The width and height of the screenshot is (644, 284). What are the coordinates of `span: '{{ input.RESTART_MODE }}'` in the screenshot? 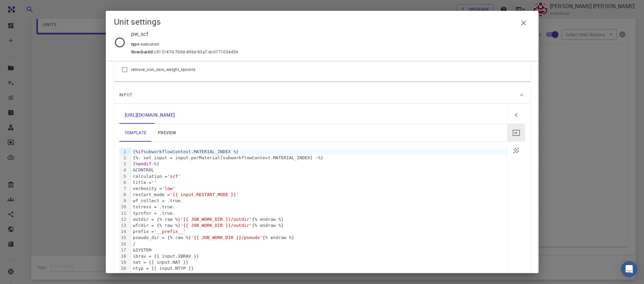 It's located at (204, 195).